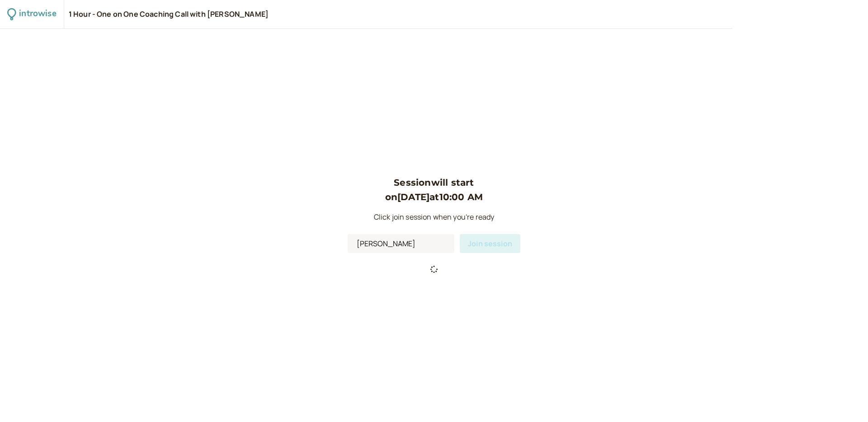 The width and height of the screenshot is (868, 422). Describe the element at coordinates (490, 243) in the screenshot. I see `span: Join session` at that location.